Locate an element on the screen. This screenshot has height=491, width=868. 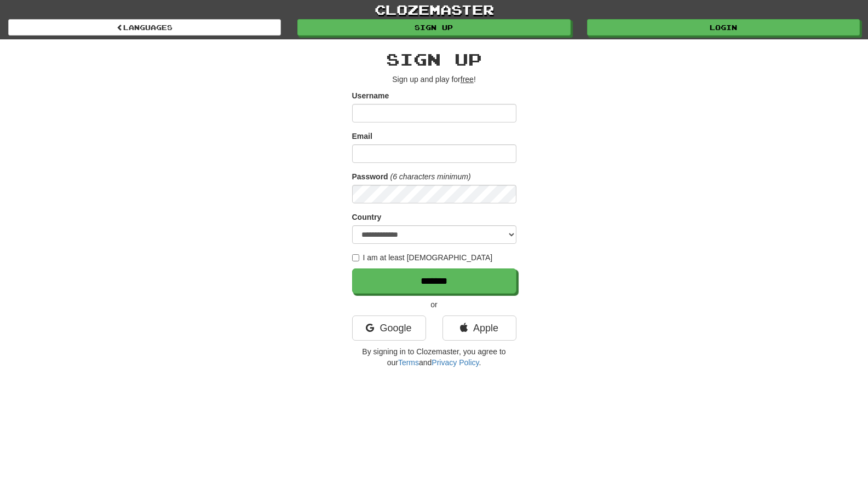
h2: Sign up is located at coordinates (434, 59).